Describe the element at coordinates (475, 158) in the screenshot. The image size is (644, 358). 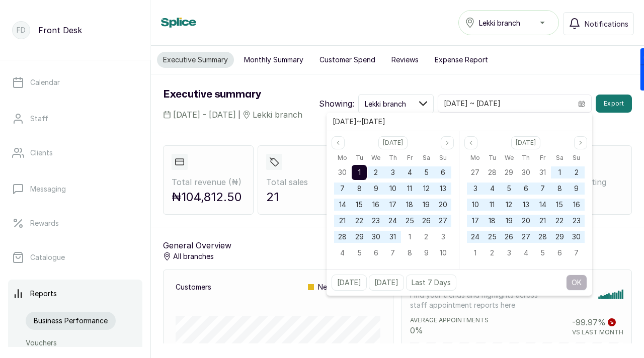
I see `div: Monday` at that location.